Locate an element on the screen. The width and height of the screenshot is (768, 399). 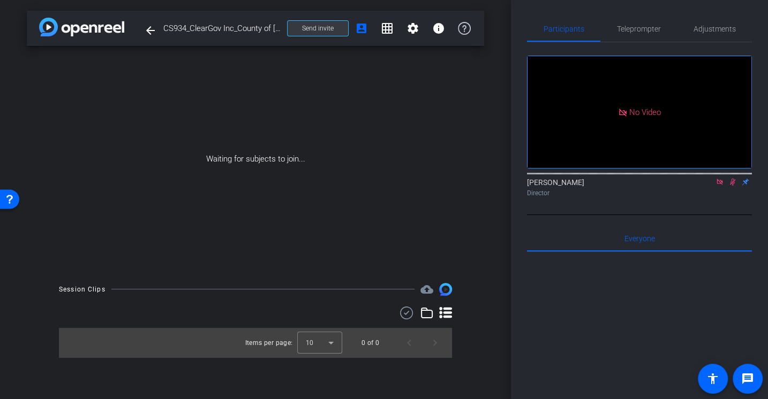
div: 0 of 0 is located at coordinates (370, 343).